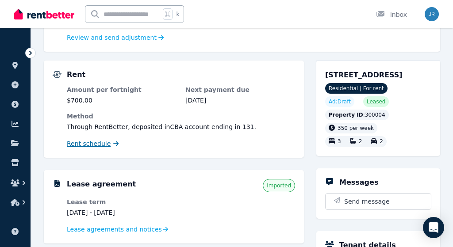  Describe the element at coordinates (376, 102) in the screenshot. I see `span: Leased` at that location.